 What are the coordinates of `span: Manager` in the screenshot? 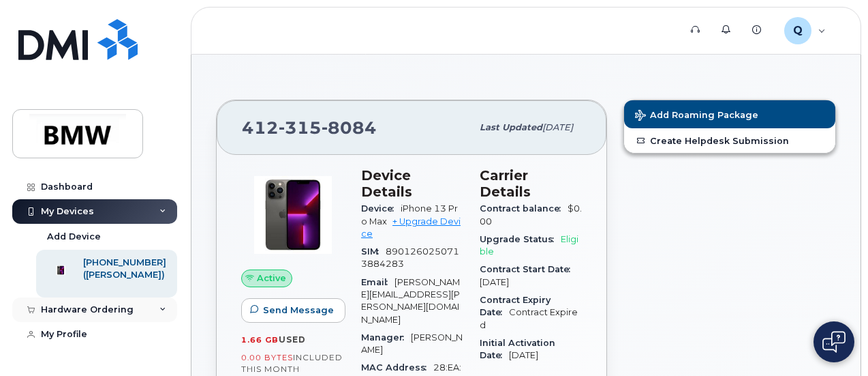 It's located at (386, 337).